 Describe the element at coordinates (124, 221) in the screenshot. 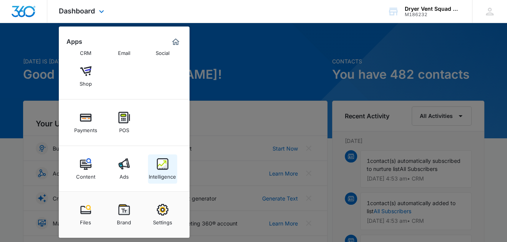

I see `div: Brand` at that location.